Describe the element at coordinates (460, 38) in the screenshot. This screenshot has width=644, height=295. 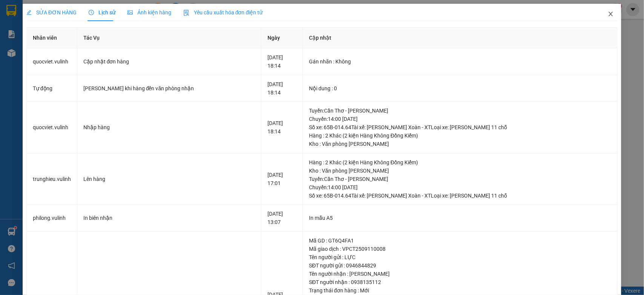
I see `th: Cập nhật` at that location.